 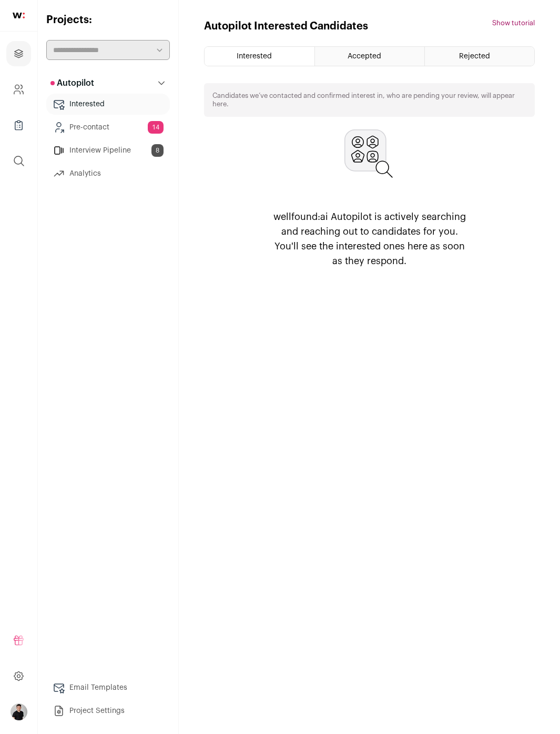 I want to click on p: Candidates we’ve contacted and confirmed interest in, who are pending your review, will appear here., so click(x=369, y=100).